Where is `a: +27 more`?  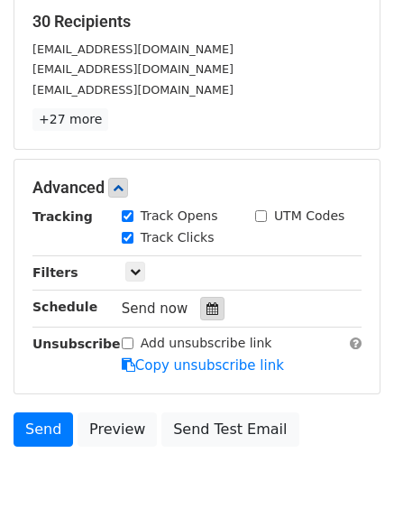 a: +27 more is located at coordinates (70, 119).